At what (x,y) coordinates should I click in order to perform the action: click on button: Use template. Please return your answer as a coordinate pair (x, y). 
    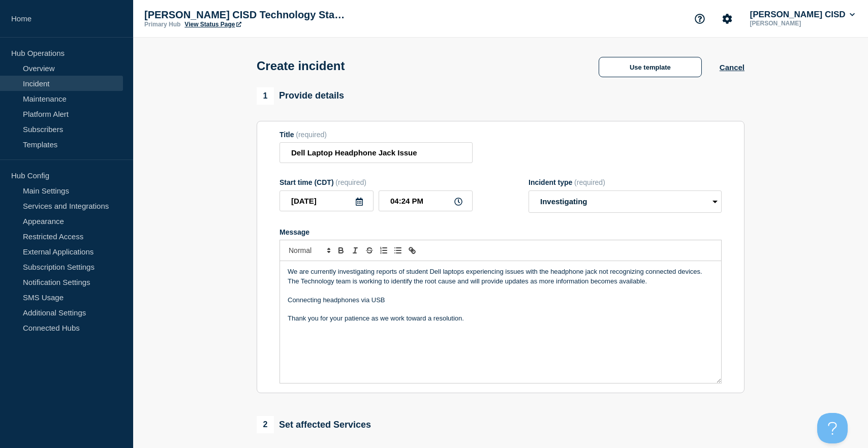
    Looking at the image, I should click on (650, 67).